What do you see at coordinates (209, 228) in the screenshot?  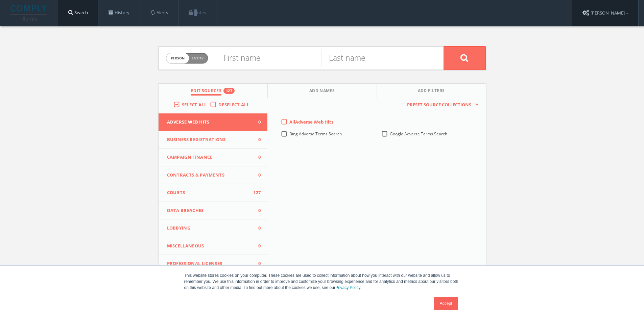 I see `span: Lobbying` at bounding box center [209, 228].